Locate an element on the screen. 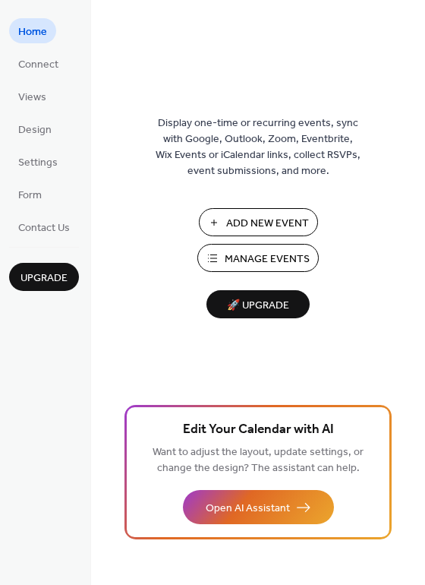 This screenshot has width=425, height=585. span: Upgrade is located at coordinates (44, 278).